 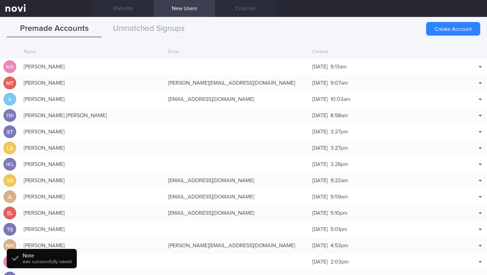 What do you see at coordinates (10, 229) in the screenshot?
I see `div: TS` at bounding box center [10, 229].